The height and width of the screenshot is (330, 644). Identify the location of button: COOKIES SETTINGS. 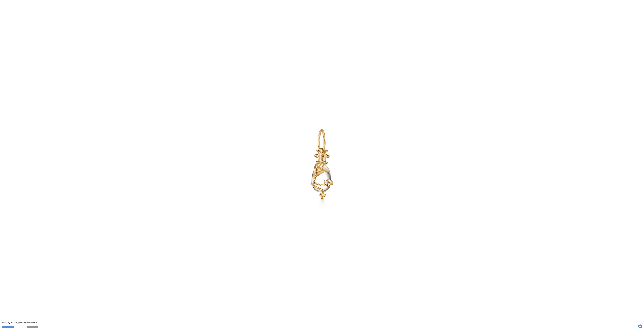
(32, 327).